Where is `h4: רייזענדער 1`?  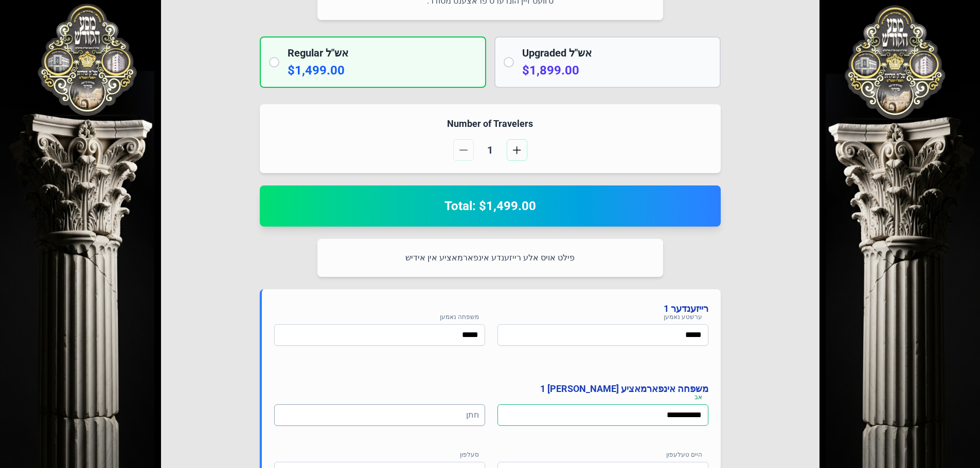 h4: רייזענדער 1 is located at coordinates (491, 309).